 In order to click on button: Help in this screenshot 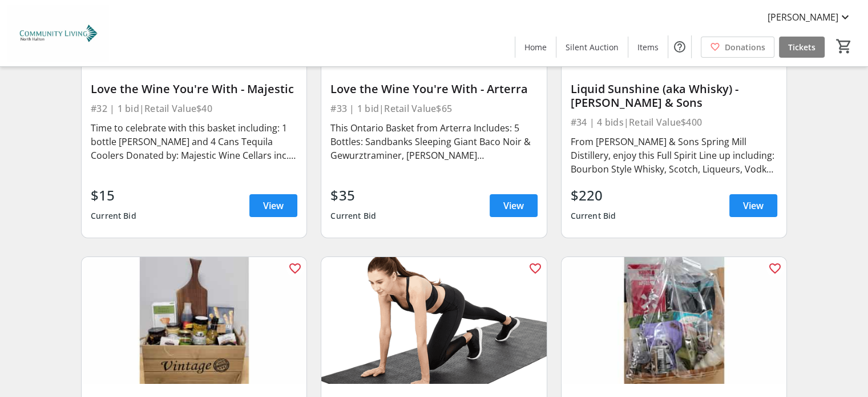, I will do `click(680, 46)`.